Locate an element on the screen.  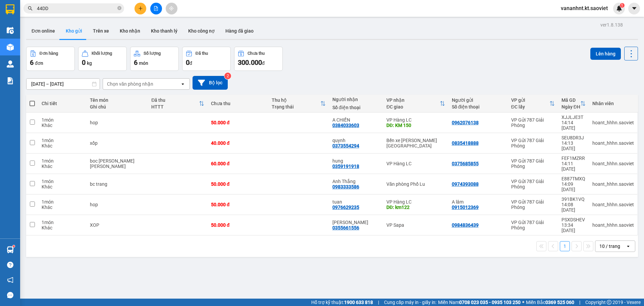
span: close-circle is located at coordinates (119, 8).